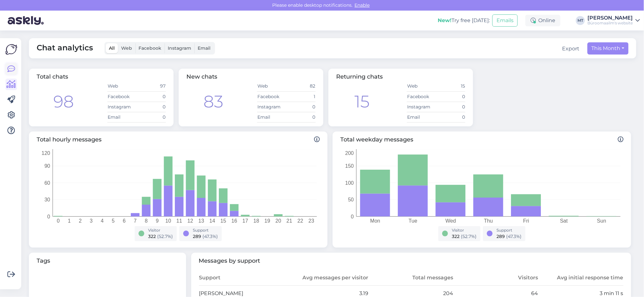  What do you see at coordinates (201, 221) in the screenshot?
I see `tspan: 13` at bounding box center [201, 221].